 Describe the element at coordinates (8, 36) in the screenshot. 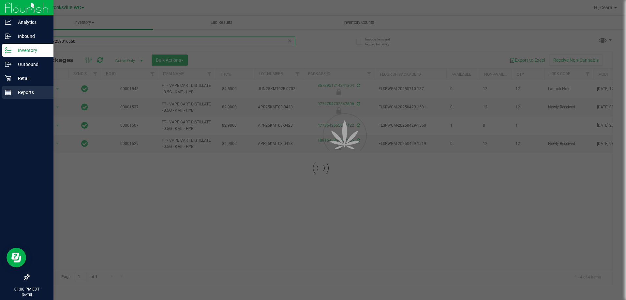

I see `inline-svg: Inbound` at that location.